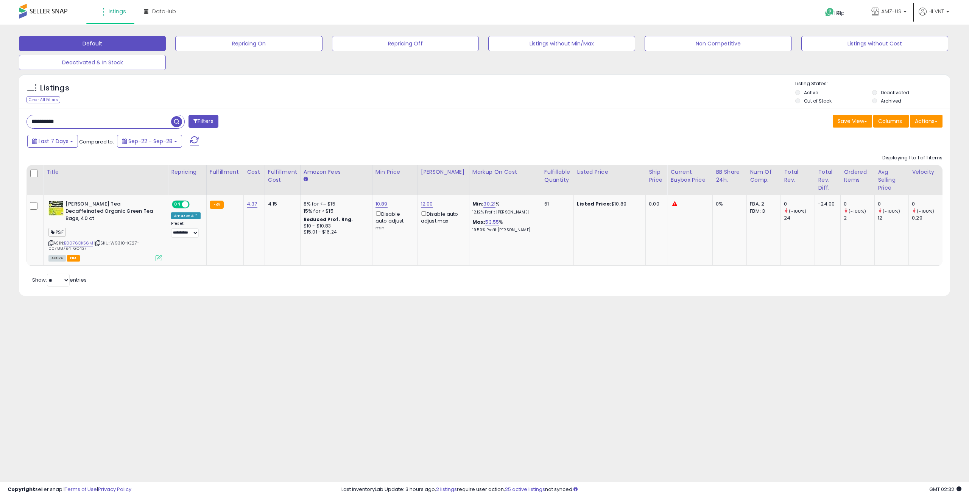  I want to click on a: 4.37, so click(252, 204).